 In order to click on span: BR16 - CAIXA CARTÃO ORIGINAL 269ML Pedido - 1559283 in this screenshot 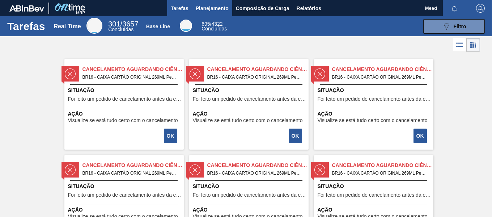, I will do `click(380, 173)`.